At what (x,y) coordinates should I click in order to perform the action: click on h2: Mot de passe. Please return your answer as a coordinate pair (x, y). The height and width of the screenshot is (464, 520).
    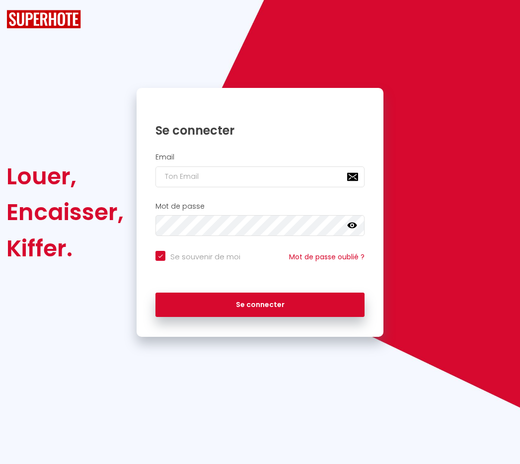
    Looking at the image, I should click on (260, 206).